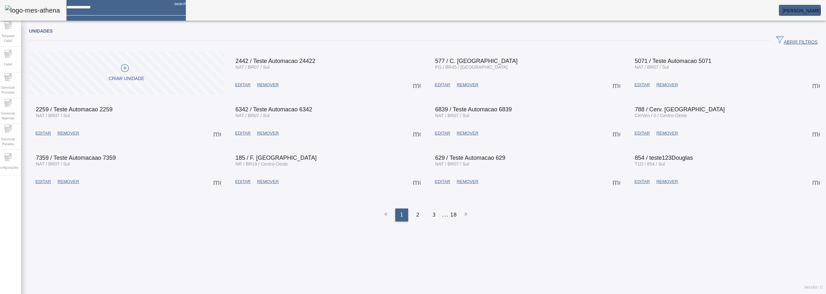  Describe the element at coordinates (33, 10) in the screenshot. I see `img: logo-mes-athena` at that location.